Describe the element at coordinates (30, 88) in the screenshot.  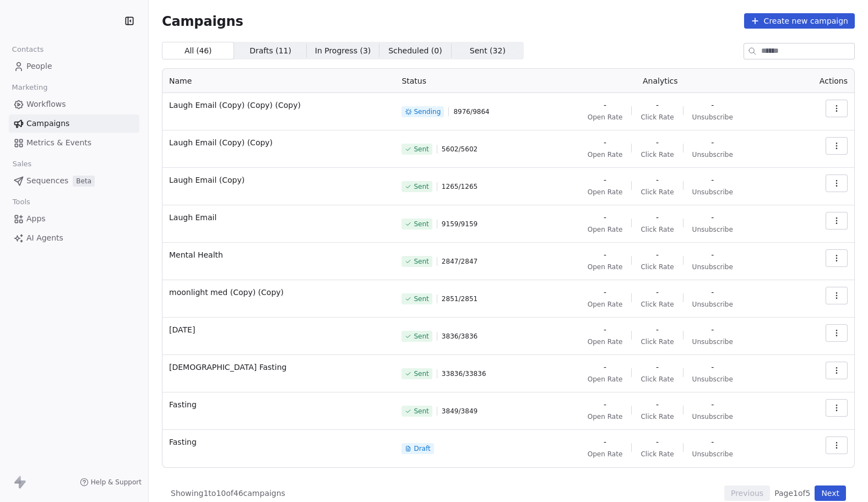
I see `span: Marketing` at that location.